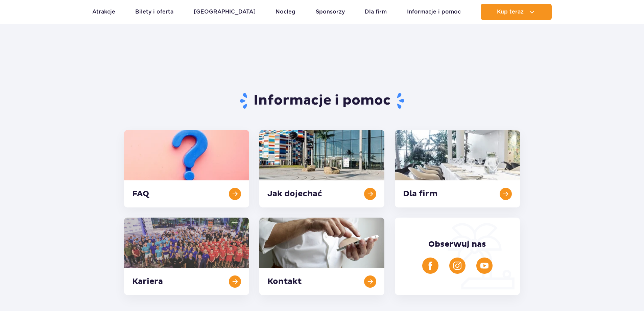 The width and height of the screenshot is (644, 311). What do you see at coordinates (376, 12) in the screenshot?
I see `a: Dla firm` at bounding box center [376, 12].